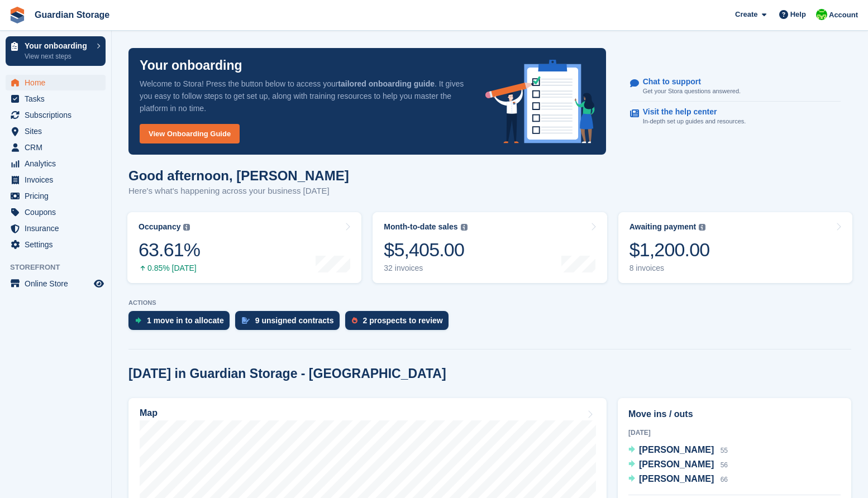  What do you see at coordinates (687, 81) in the screenshot?
I see `p: Chat to support` at bounding box center [687, 81].